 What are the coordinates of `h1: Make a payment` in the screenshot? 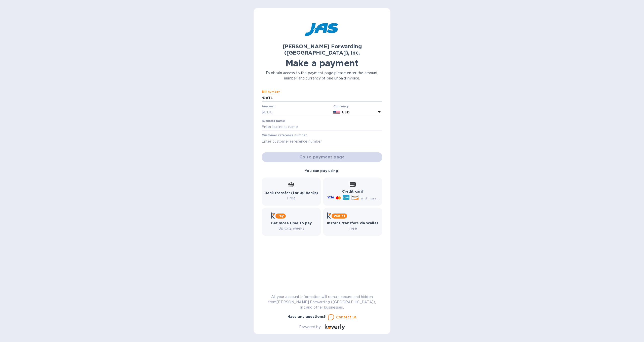 It's located at (322, 63).